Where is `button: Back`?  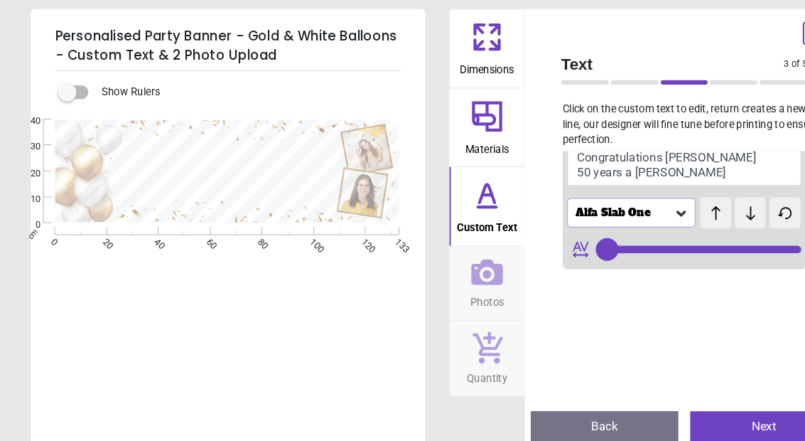
button: Back is located at coordinates (569, 404).